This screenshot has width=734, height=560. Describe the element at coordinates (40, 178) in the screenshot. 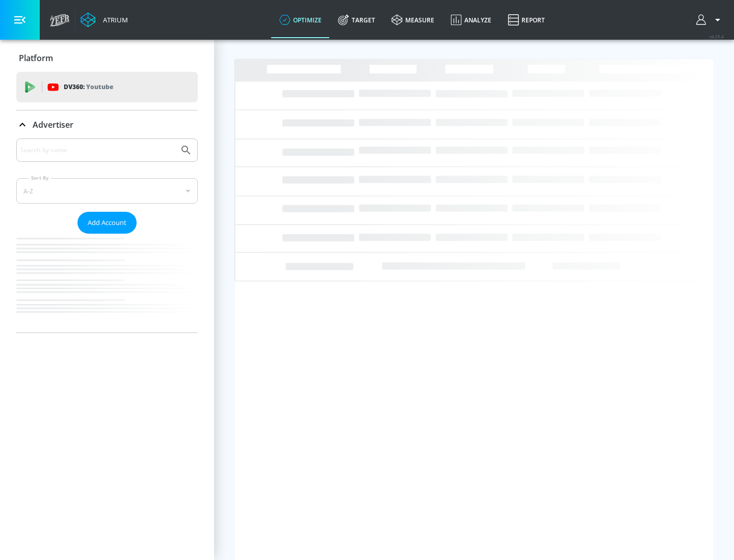

I see `label: Sort By` at that location.